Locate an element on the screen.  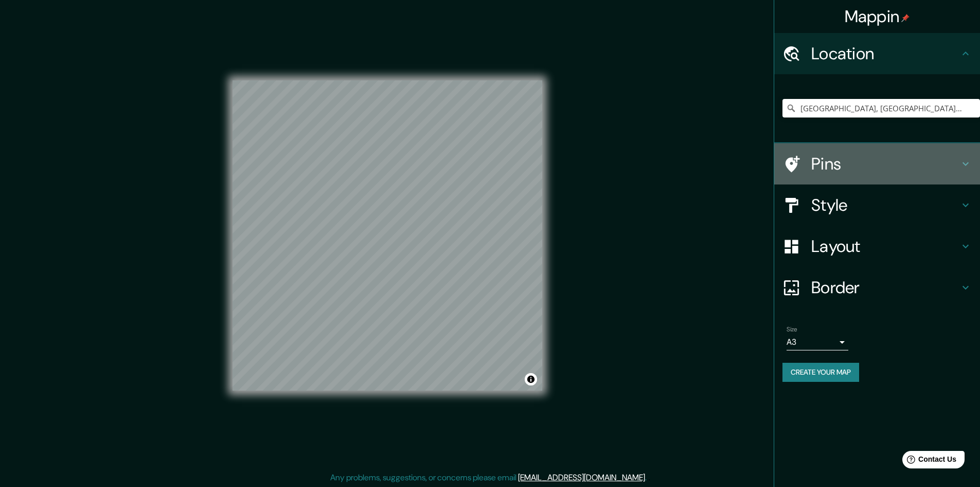
h4: Mappin is located at coordinates (878, 17).